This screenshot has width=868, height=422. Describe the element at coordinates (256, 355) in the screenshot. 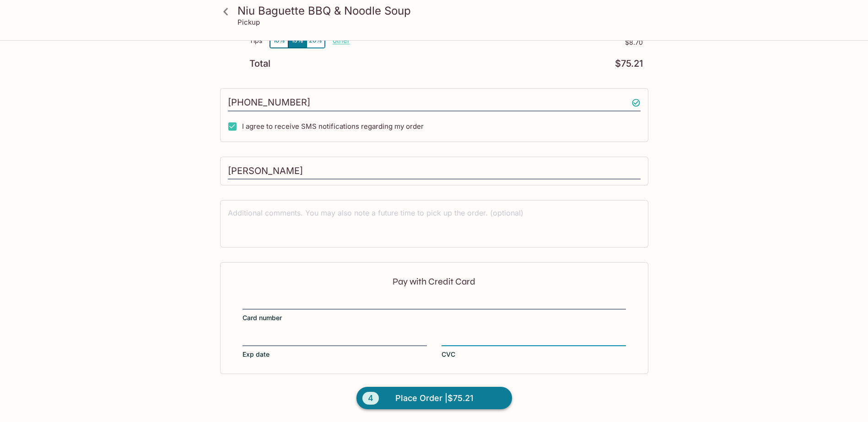

I see `span: Exp date` at that location.